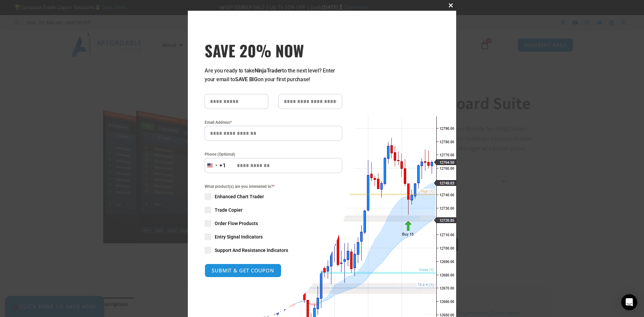  Describe the element at coordinates (273, 155) in the screenshot. I see `label: Phone (Optional)` at that location.